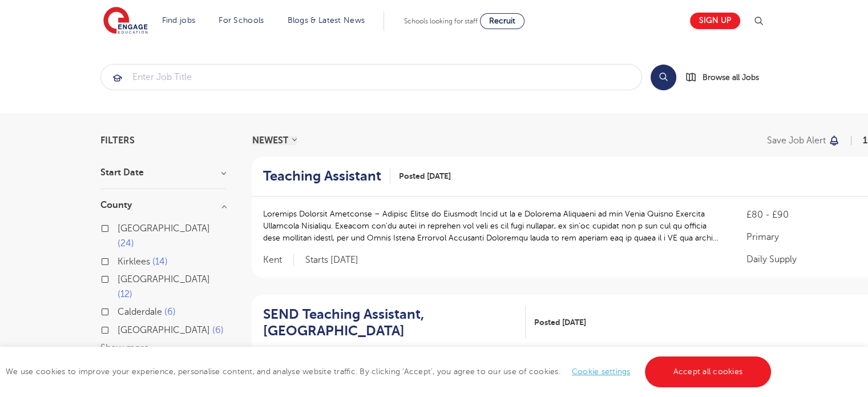 The height and width of the screenshot is (397, 868). What do you see at coordinates (121, 260) in the screenshot?
I see `input: Kirklees 14` at bounding box center [121, 260].